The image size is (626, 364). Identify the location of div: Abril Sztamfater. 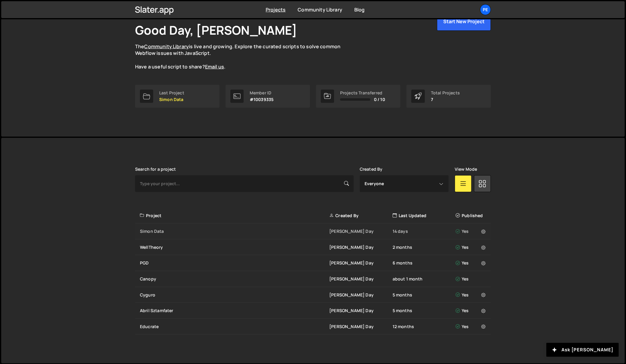
(235, 310).